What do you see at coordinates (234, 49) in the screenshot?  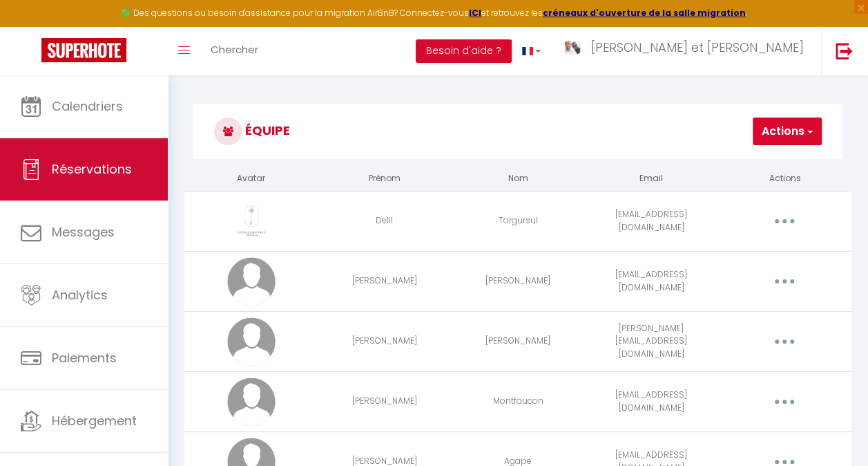 I see `span: Chercher` at bounding box center [234, 49].